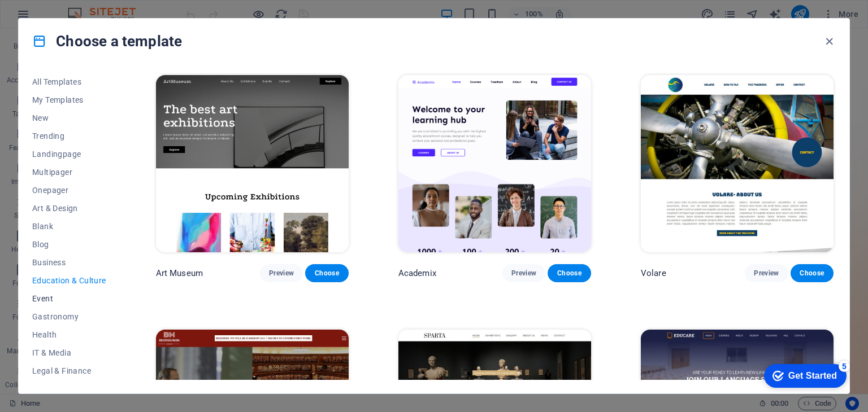 The image size is (868, 412). I want to click on span: Legal & Finance, so click(69, 371).